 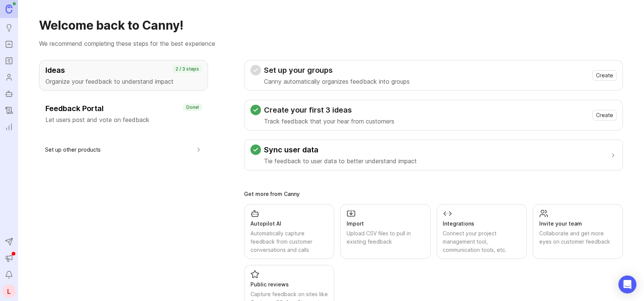 I want to click on div: Open Intercom Messenger, so click(x=627, y=285).